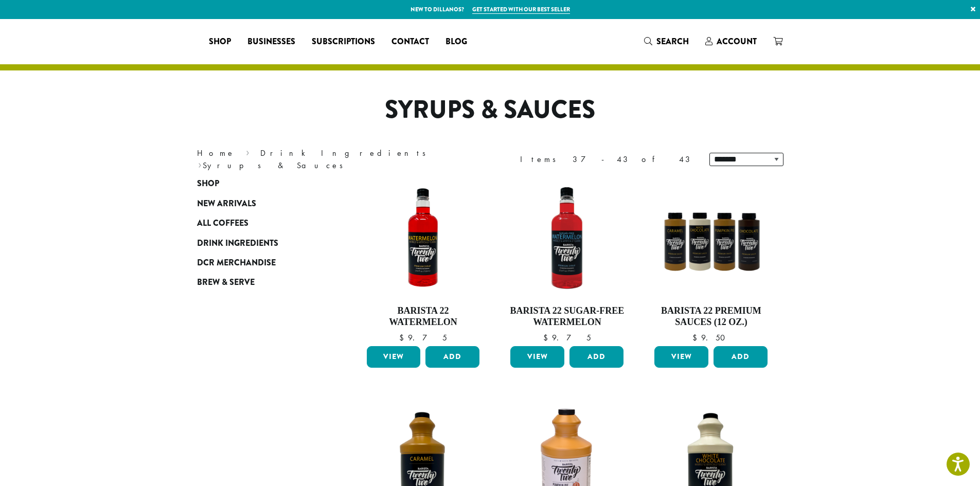 This screenshot has width=980, height=486. I want to click on span: Brew & Serve, so click(226, 282).